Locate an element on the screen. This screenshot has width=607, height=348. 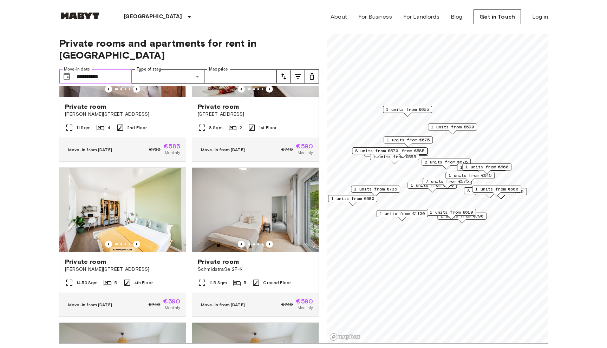
span: 1 units from €675 is located at coordinates (408, 140).